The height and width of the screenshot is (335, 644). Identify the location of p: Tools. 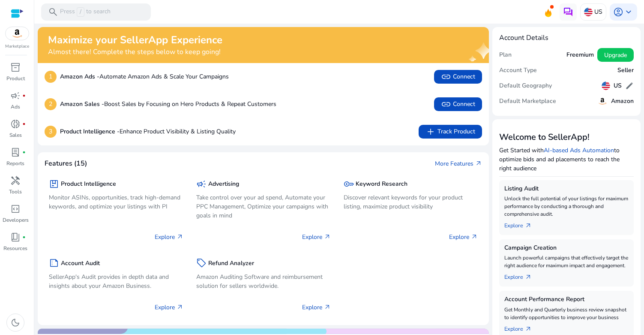
(15, 191).